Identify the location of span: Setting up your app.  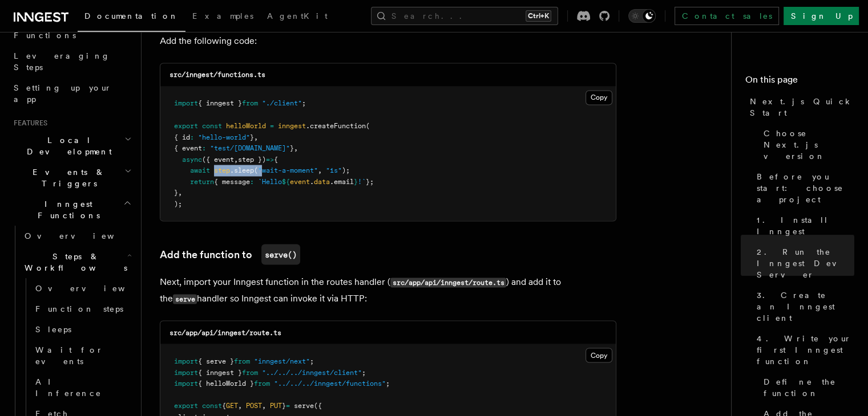
(63, 94).